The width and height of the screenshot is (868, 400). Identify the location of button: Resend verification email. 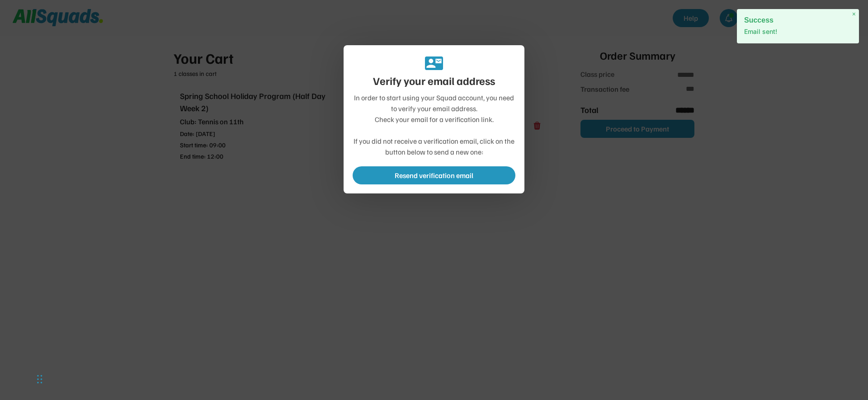
(434, 176).